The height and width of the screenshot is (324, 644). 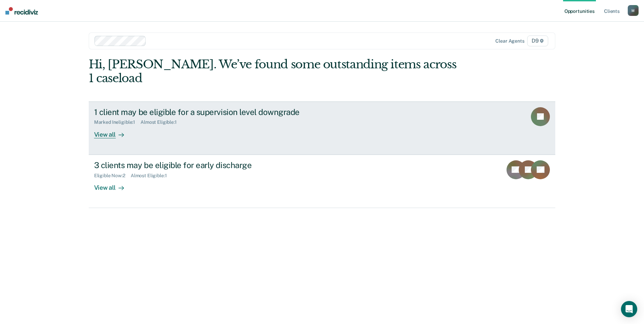 What do you see at coordinates (633, 11) in the screenshot?
I see `div: M` at bounding box center [633, 11].